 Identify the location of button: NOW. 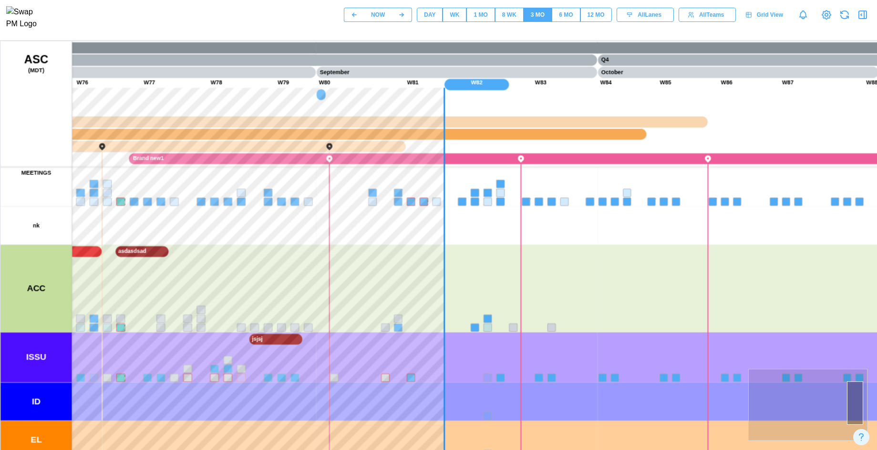
(378, 15).